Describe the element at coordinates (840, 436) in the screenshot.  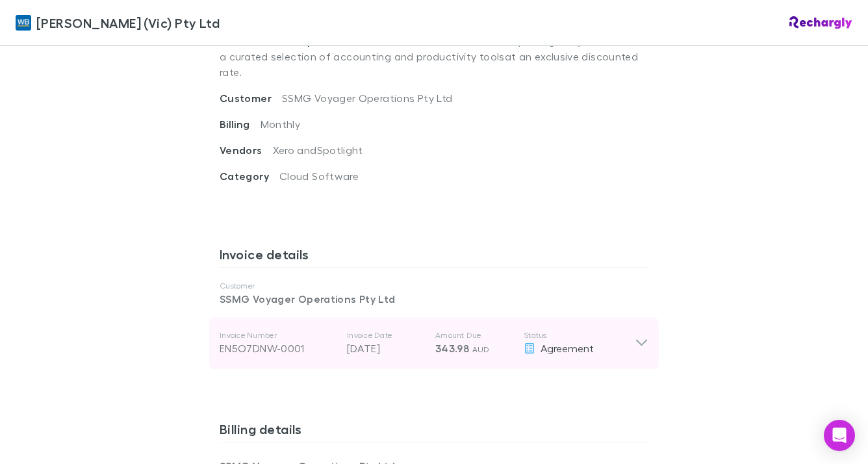
I see `div: Open Intercom Messenger` at that location.